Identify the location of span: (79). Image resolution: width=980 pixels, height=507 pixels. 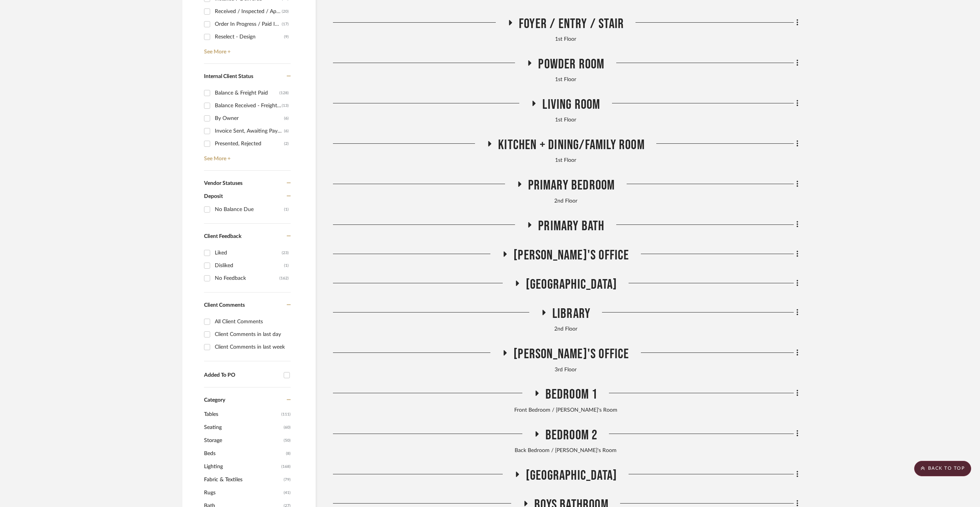
(287, 480).